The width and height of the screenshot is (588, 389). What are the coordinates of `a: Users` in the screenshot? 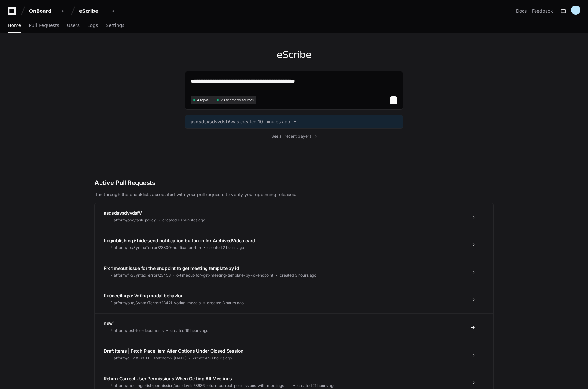 It's located at (74, 25).